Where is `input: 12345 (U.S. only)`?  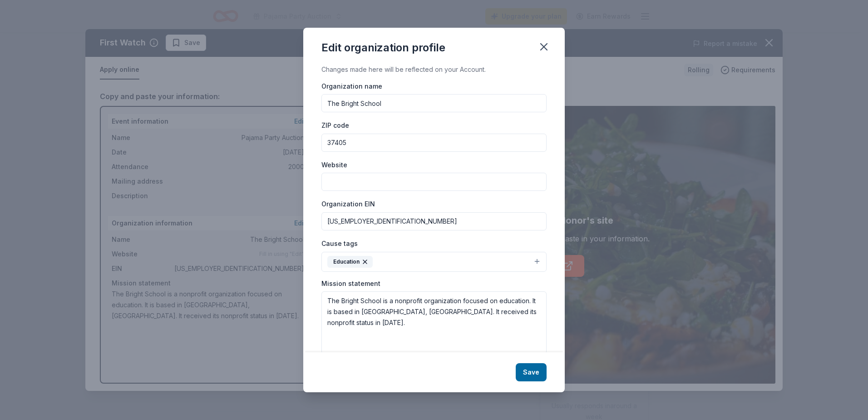 input: 12345 (U.S. only) is located at coordinates (434, 143).